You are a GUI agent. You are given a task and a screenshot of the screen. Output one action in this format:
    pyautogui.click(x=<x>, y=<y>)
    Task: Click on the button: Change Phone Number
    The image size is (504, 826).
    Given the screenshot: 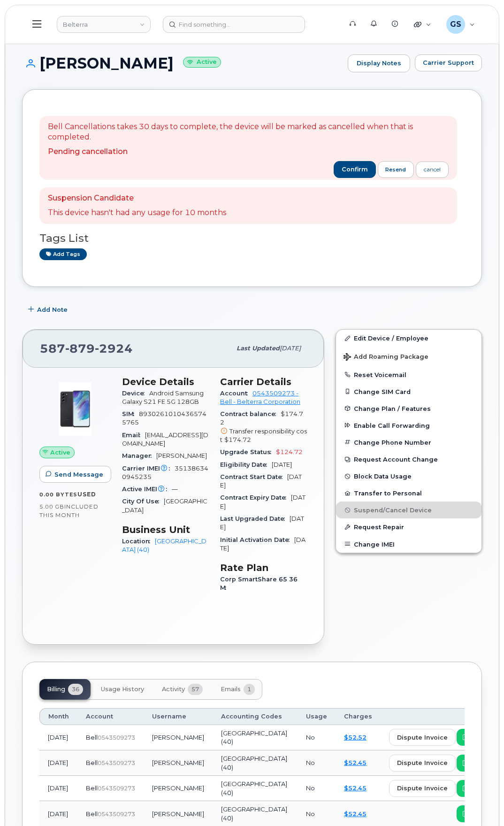 What is the action you would take?
    pyautogui.click(x=409, y=442)
    